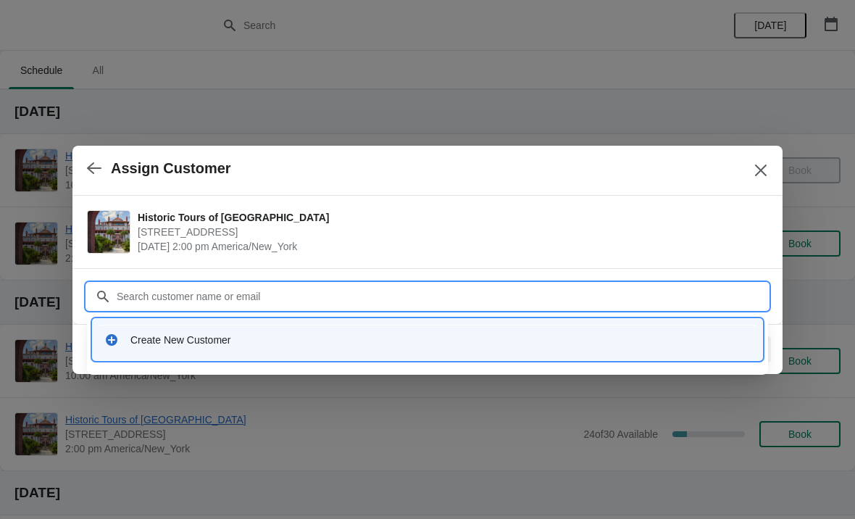 Image resolution: width=855 pixels, height=519 pixels. What do you see at coordinates (441, 340) in the screenshot?
I see `div: Create New Customer` at bounding box center [441, 340].